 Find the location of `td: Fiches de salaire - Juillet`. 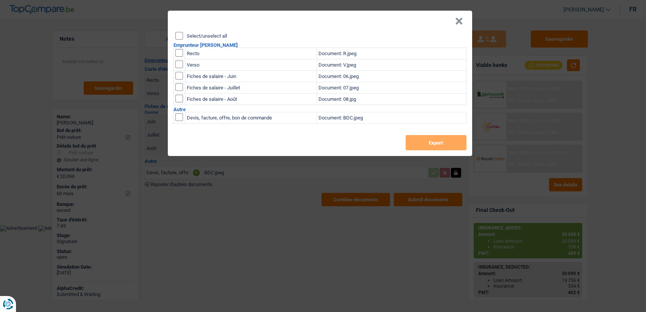

td: Fiches de salaire - Juillet is located at coordinates (251, 88).